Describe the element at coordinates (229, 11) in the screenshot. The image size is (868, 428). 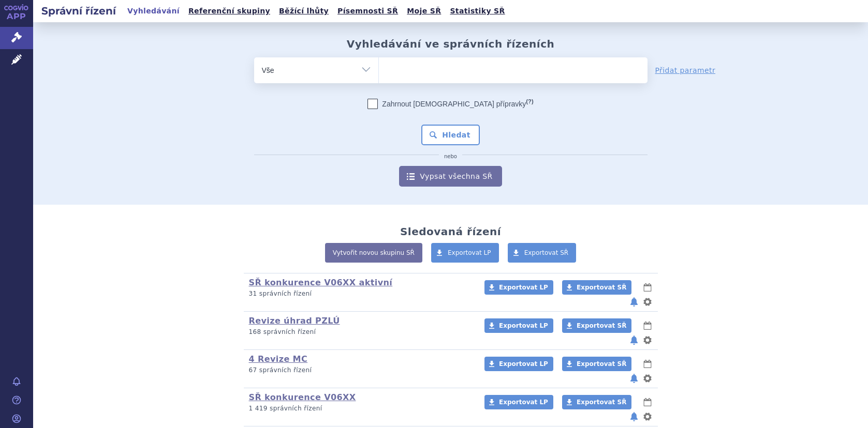
I see `a: Referenční skupiny` at that location.